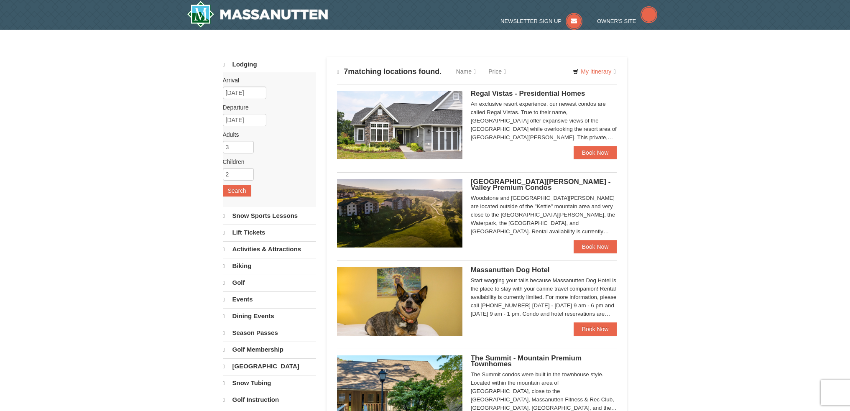 The image size is (850, 411). I want to click on div: An exclusive resort experience, our newest condos are called Regal Vistas. True to their name, [G..., so click(544, 121).